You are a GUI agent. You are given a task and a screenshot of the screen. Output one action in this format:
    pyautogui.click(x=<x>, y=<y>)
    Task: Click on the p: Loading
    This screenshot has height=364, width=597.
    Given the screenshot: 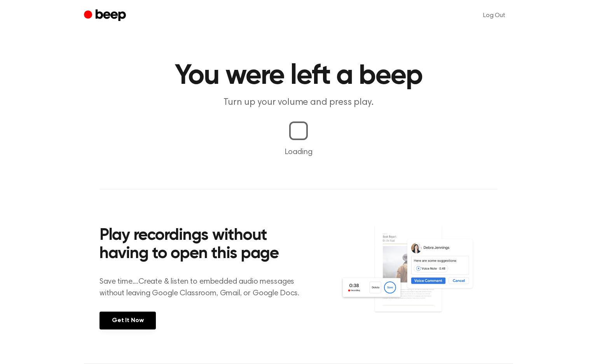 What is the action you would take?
    pyautogui.click(x=298, y=152)
    